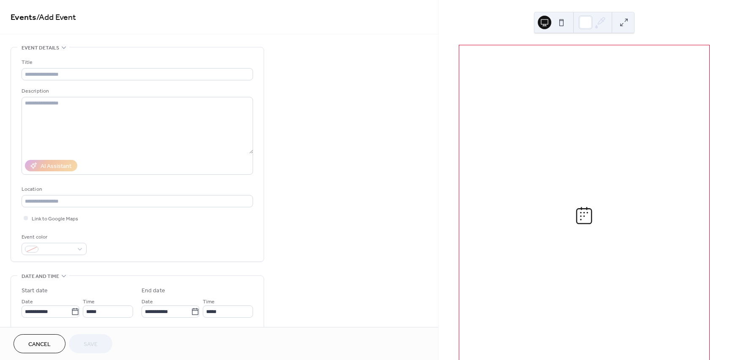 Image resolution: width=730 pixels, height=360 pixels. What do you see at coordinates (136, 189) in the screenshot?
I see `div: Location` at bounding box center [136, 189].